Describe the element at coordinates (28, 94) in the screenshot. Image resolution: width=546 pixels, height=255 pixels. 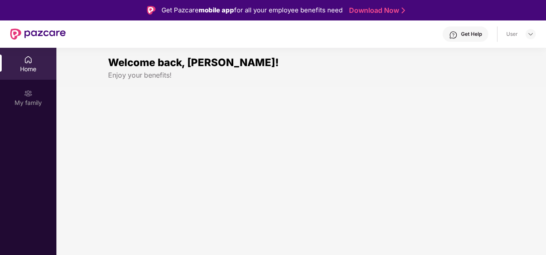
I see `img: svg+xml;base64,PHN2ZyB3aWR0aD0iMjAiIGhlaWdodD0iMjAiIHZpZXdCb3g9IjAgMCAyMCAyMCIgZmlsbD0ibm9uZSIgeG...` at that location.